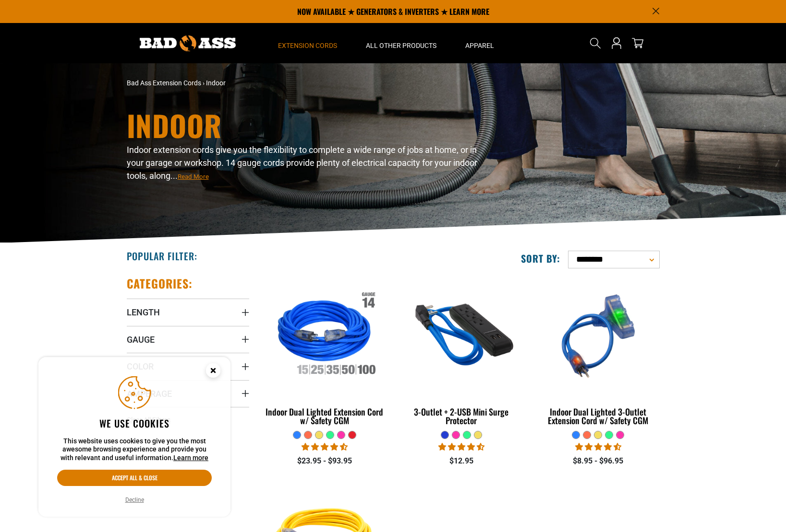 The height and width of the screenshot is (532, 786). What do you see at coordinates (479, 43) in the screenshot?
I see `summary: Apparel` at bounding box center [479, 43].